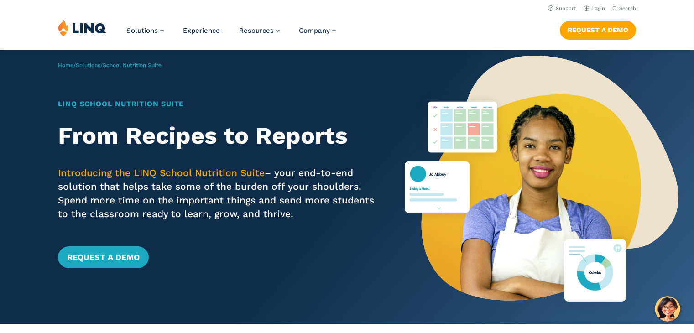 This screenshot has height=333, width=694. I want to click on span: Introducing the LINQ School Nutrition Suite, so click(161, 172).